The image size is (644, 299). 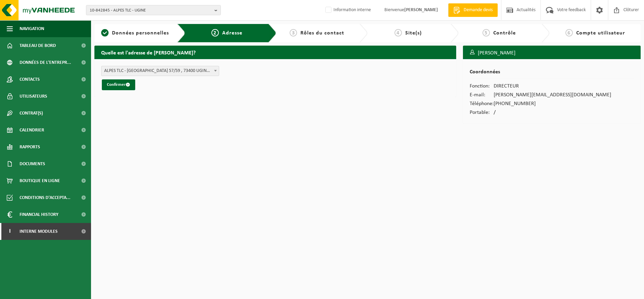 I want to click on span: 2, so click(x=215, y=33).